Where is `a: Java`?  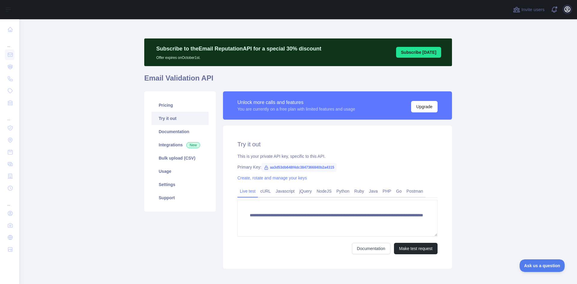 a: Java is located at coordinates (373, 191).